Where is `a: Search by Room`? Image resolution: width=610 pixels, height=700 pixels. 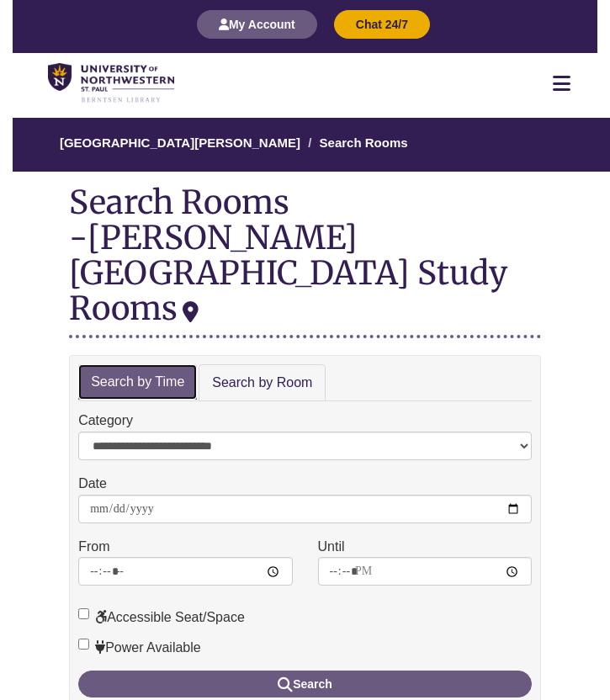
a: Search by Room is located at coordinates (261, 383).